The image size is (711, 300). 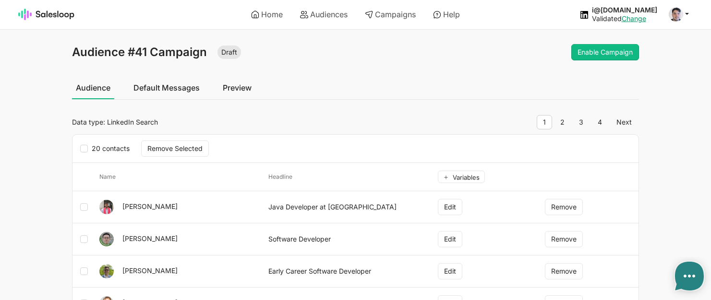 What do you see at coordinates (179, 177) in the screenshot?
I see `th: name` at bounding box center [179, 177].